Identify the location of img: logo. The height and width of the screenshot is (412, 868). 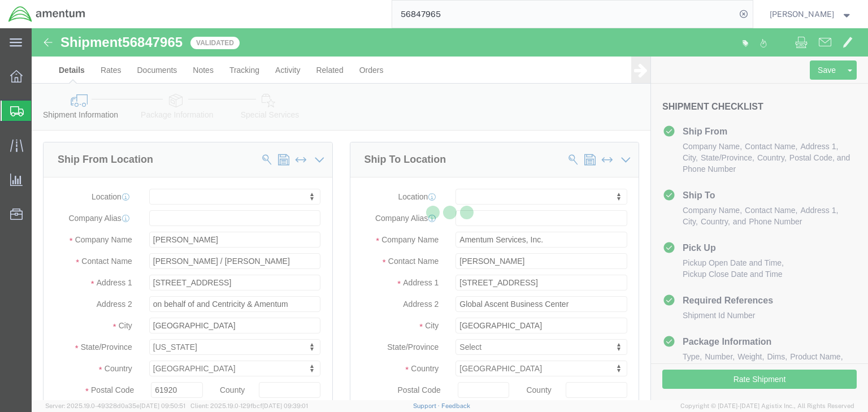
(47, 14).